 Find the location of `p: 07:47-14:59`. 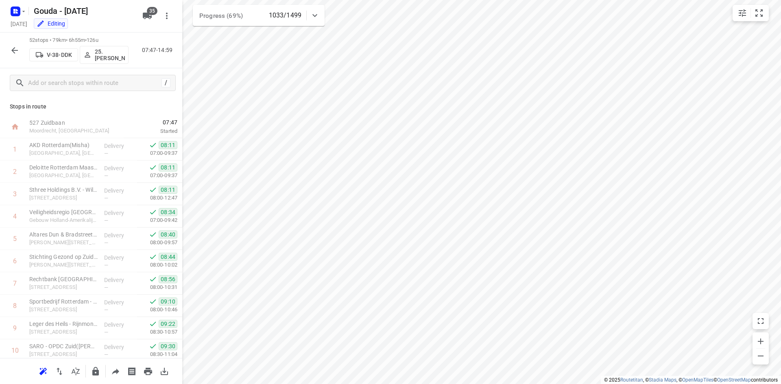

p: 07:47-14:59 is located at coordinates (159, 50).